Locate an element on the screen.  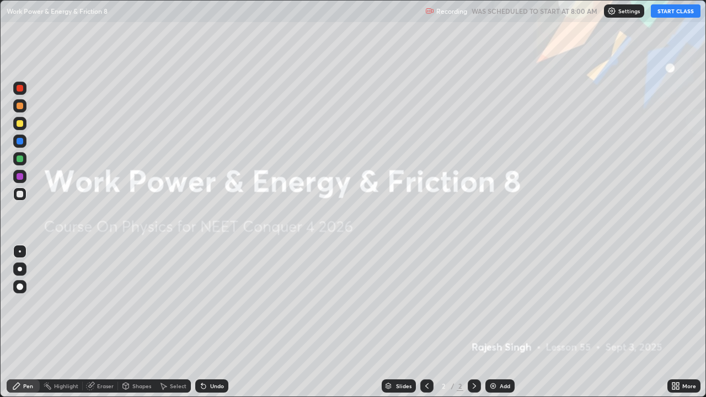
div: Highlight is located at coordinates (66, 386).